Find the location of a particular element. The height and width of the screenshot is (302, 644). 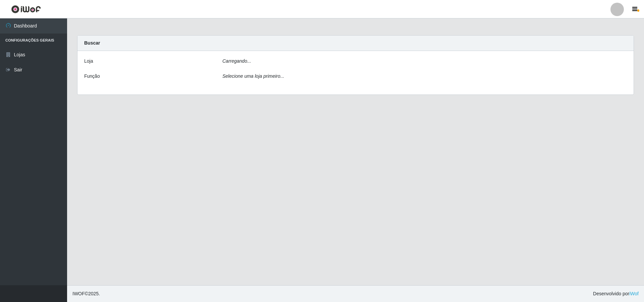

span: IWOF is located at coordinates (78, 293).